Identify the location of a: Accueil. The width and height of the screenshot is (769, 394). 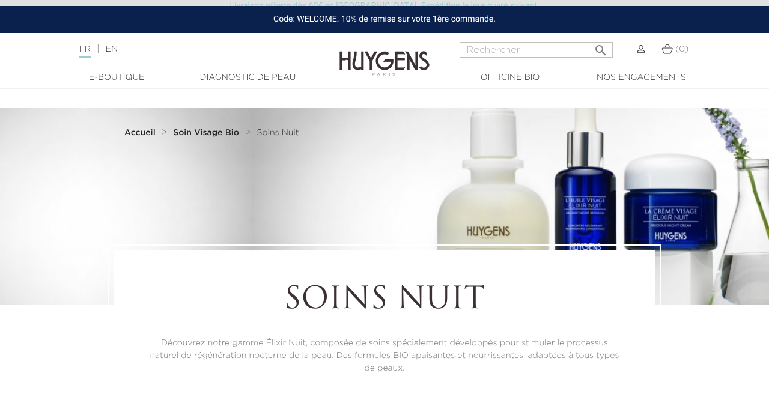
(141, 133).